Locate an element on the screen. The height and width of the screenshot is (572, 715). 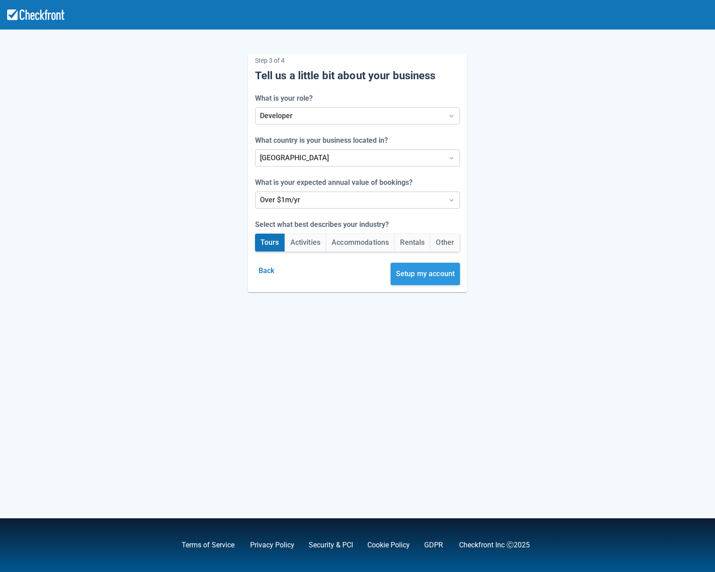
button: Activities is located at coordinates (306, 243).